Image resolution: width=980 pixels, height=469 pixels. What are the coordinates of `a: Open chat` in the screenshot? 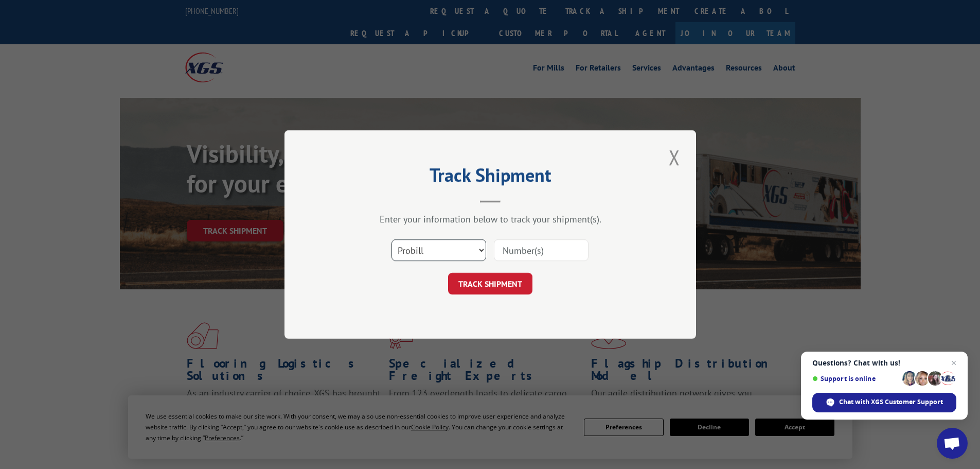 It's located at (952, 443).